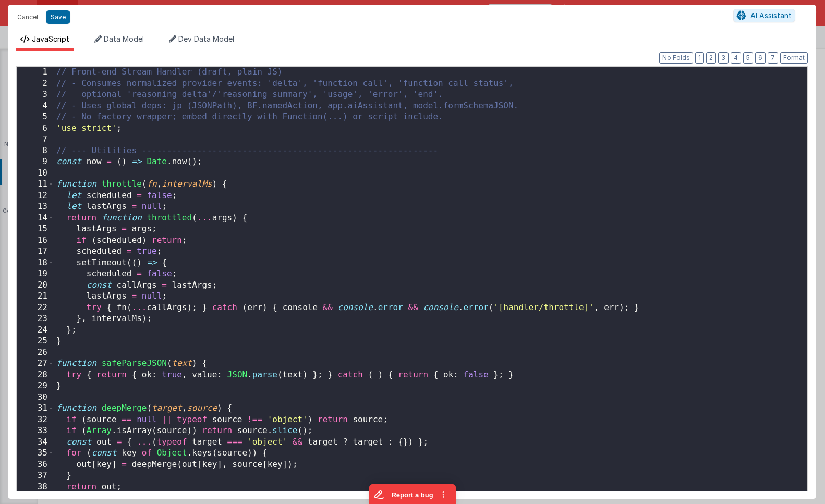 This screenshot has height=504, width=825. I want to click on div: 29, so click(35, 386).